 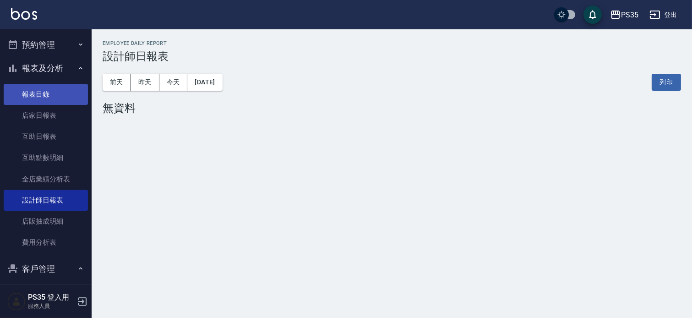 What do you see at coordinates (46, 94) in the screenshot?
I see `a: 報表目錄` at bounding box center [46, 94].